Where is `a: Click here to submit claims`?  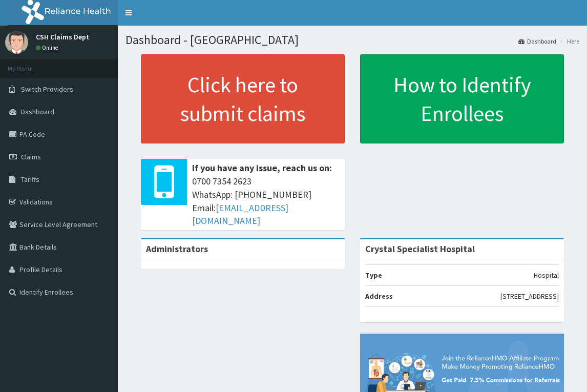
a: Click here to submit claims is located at coordinates (243, 99).